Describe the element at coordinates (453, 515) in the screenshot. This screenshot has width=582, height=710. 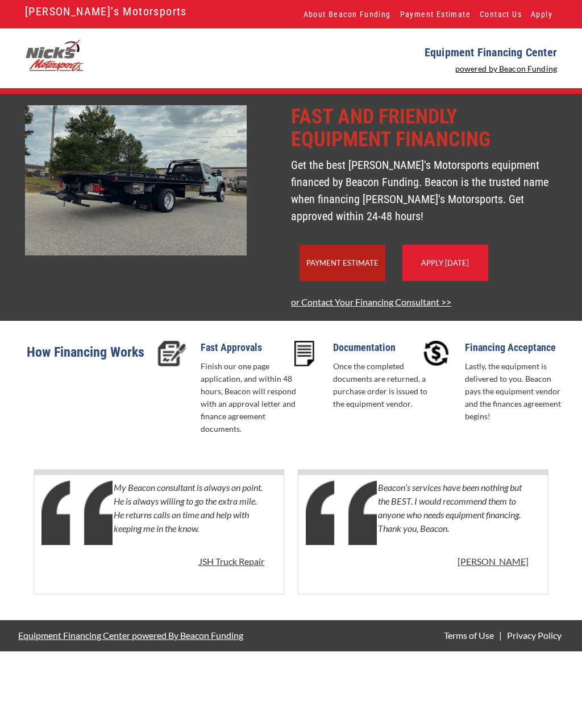
I see `p: Beacon’s services have been nothing but the BEST. I would recommend them to anyone who needs equi...` at that location.